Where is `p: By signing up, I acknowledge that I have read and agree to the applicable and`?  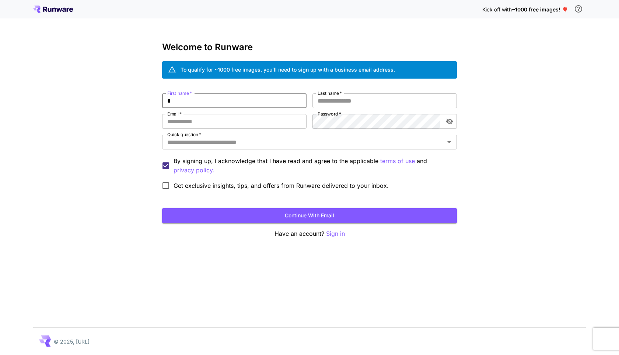 p: By signing up, I acknowledge that I have read and agree to the applicable and is located at coordinates (312, 166).